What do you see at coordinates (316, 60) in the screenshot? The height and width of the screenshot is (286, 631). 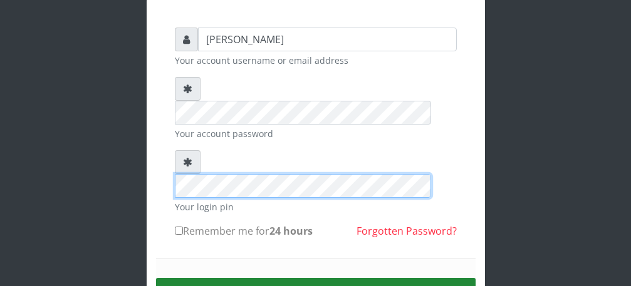 I see `small: Your account username or email address` at bounding box center [316, 60].